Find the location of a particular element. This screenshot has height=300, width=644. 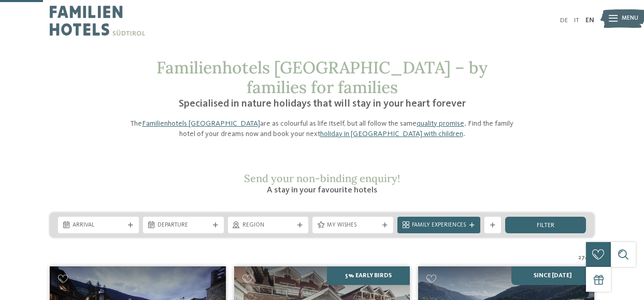

span: Specialised in nature holidays that will stay in your heart forever is located at coordinates (322, 104).